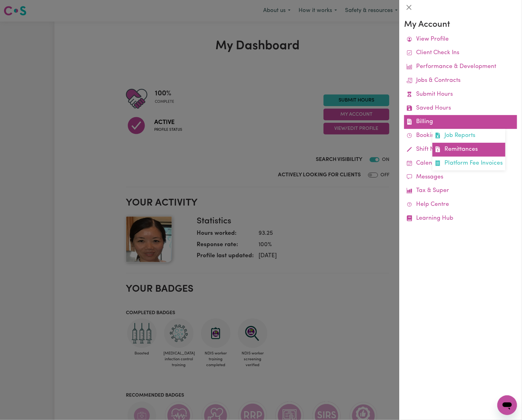  What do you see at coordinates (469, 164) in the screenshot?
I see `a: Platform Fee Invoices` at bounding box center [469, 164].